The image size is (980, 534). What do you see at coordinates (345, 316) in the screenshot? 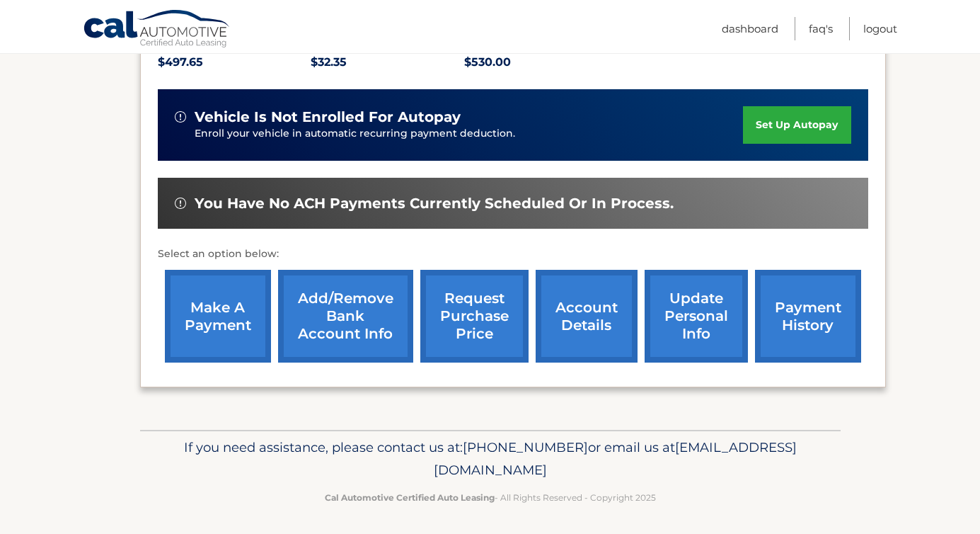
I see `a: Add/Remove bank account info` at bounding box center [345, 316].